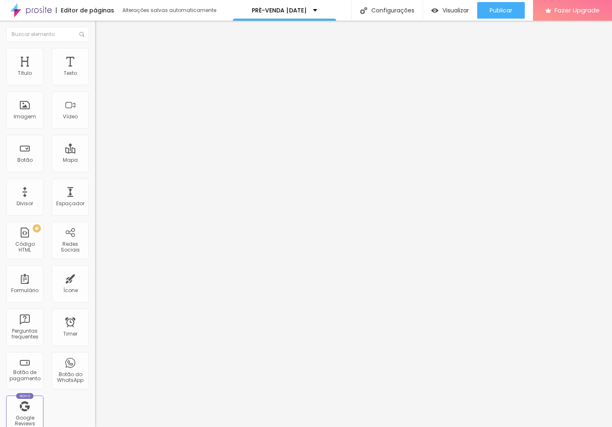  What do you see at coordinates (501, 10) in the screenshot?
I see `button: Publicar` at bounding box center [501, 10].